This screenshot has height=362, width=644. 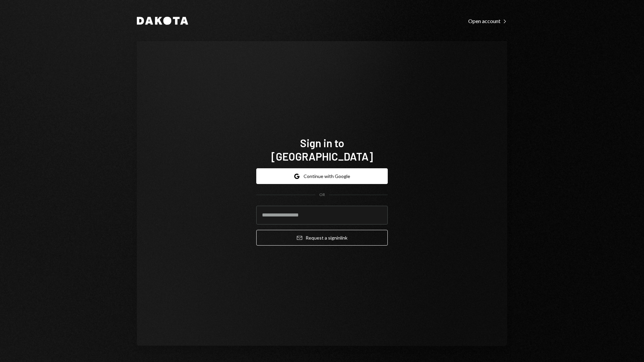 What do you see at coordinates (487, 21) in the screenshot?
I see `div: Open account` at bounding box center [487, 21].